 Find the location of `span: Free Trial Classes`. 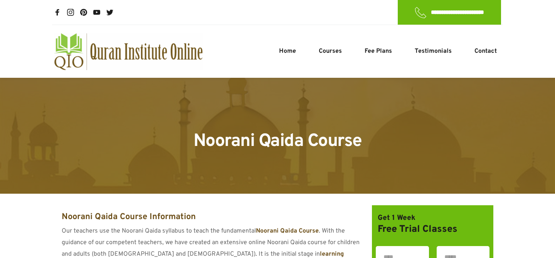

span: Free Trial Classes is located at coordinates (417, 230).